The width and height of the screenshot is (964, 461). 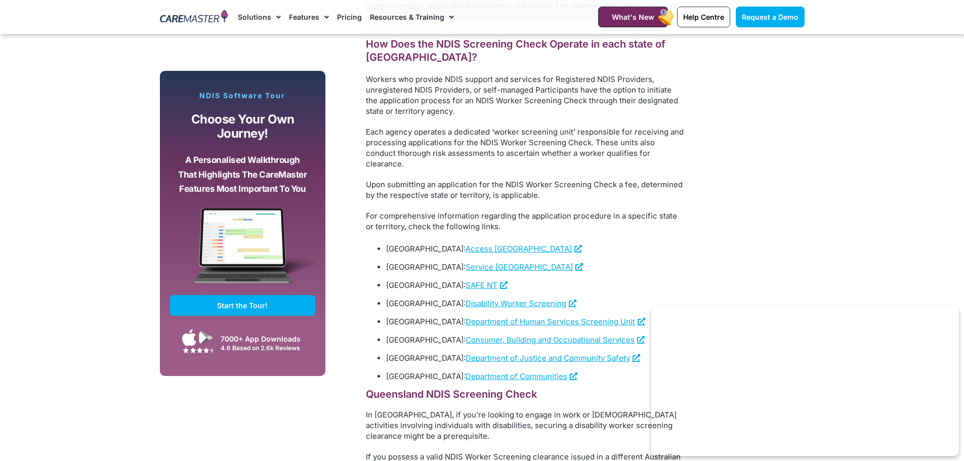 I want to click on h3: Queensland NDIS Screening Check, so click(x=525, y=394).